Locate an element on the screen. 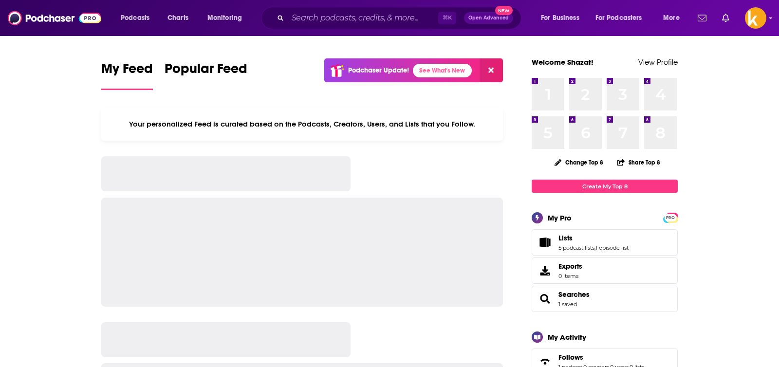 This screenshot has height=367, width=779. img: Podchaser - Follow, Share and Rate Podcasts is located at coordinates (55, 18).